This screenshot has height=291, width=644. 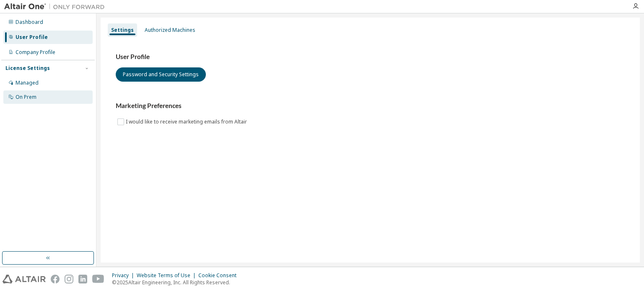 What do you see at coordinates (28, 68) in the screenshot?
I see `div: License Settings` at bounding box center [28, 68].